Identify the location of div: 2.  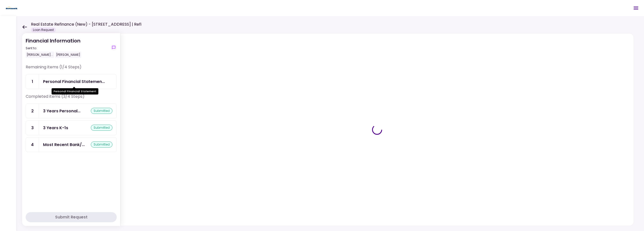
(32, 111).